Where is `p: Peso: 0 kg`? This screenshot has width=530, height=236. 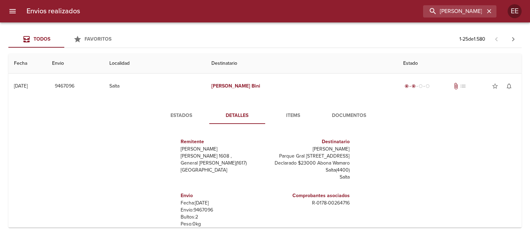 p: Peso: 0 kg is located at coordinates (222, 224).